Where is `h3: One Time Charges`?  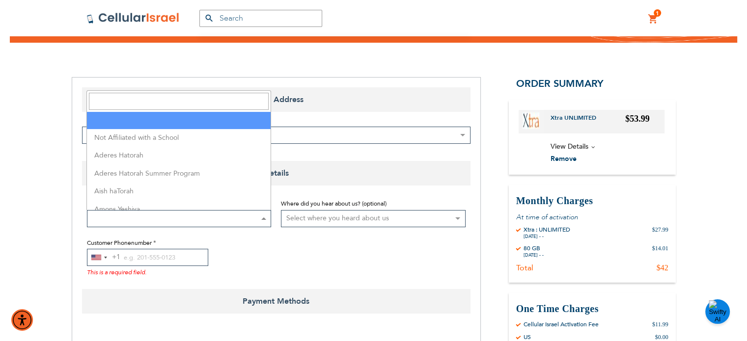
h3: One Time Charges is located at coordinates (592, 309).